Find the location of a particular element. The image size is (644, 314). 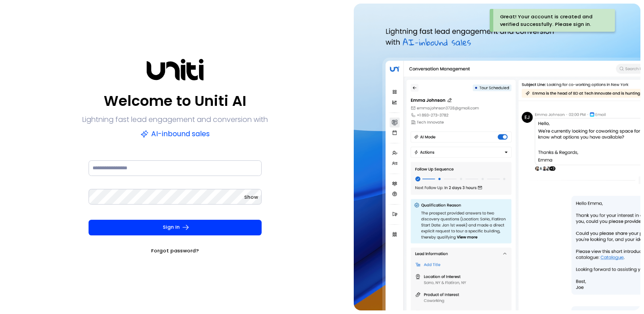

a: Forgot password? is located at coordinates (175, 251).